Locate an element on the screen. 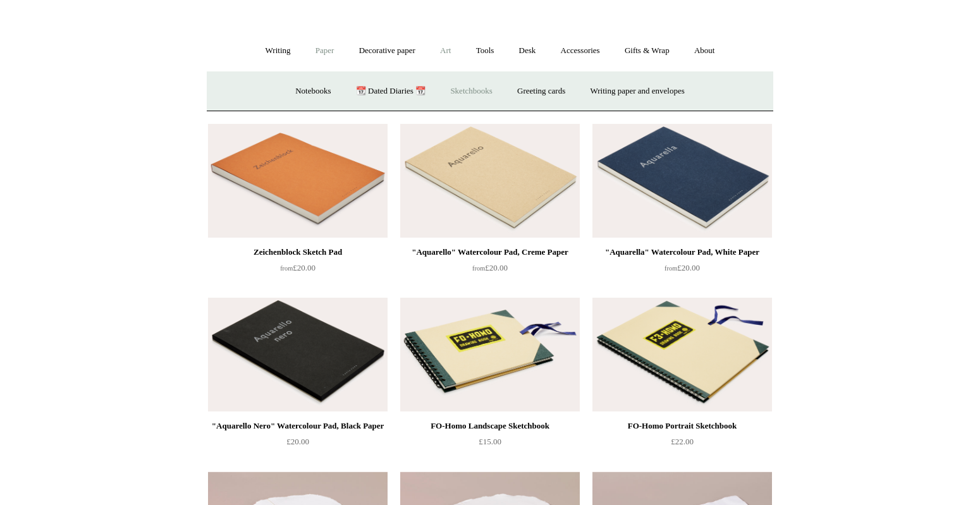 The height and width of the screenshot is (505, 980). div: "Aquarello" Watercolour Pad, Creme Paper is located at coordinates (490, 252).